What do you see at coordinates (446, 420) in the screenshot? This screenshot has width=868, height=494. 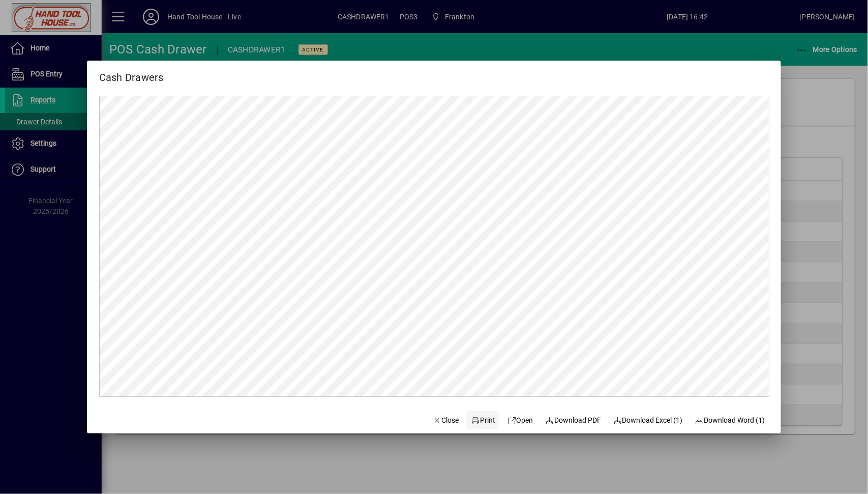 I see `span: Close` at bounding box center [446, 420].